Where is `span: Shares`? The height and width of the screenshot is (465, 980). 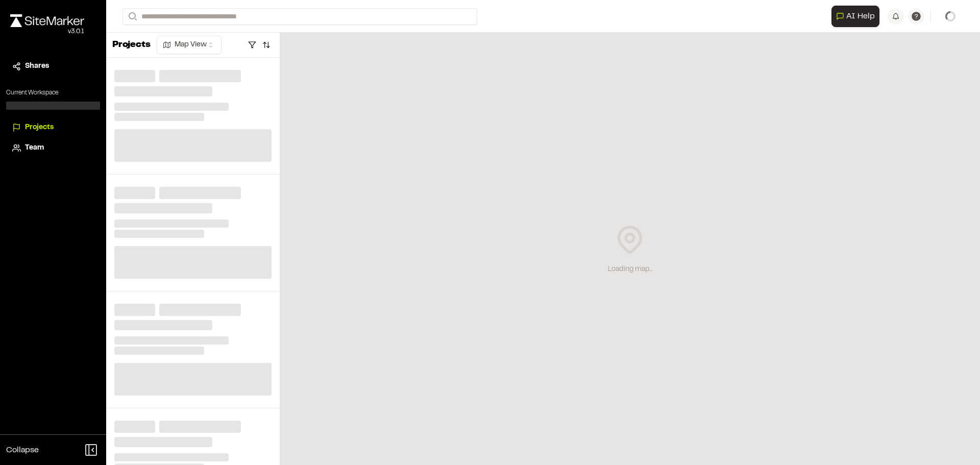 span: Shares is located at coordinates (36, 66).